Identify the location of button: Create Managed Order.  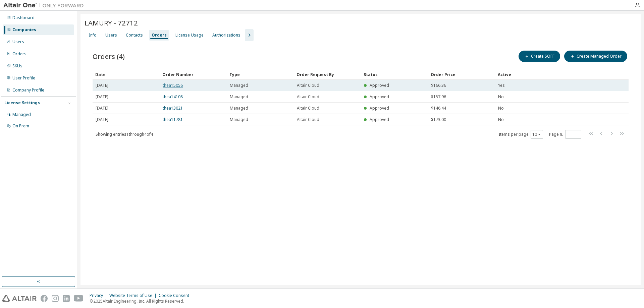
(596, 56).